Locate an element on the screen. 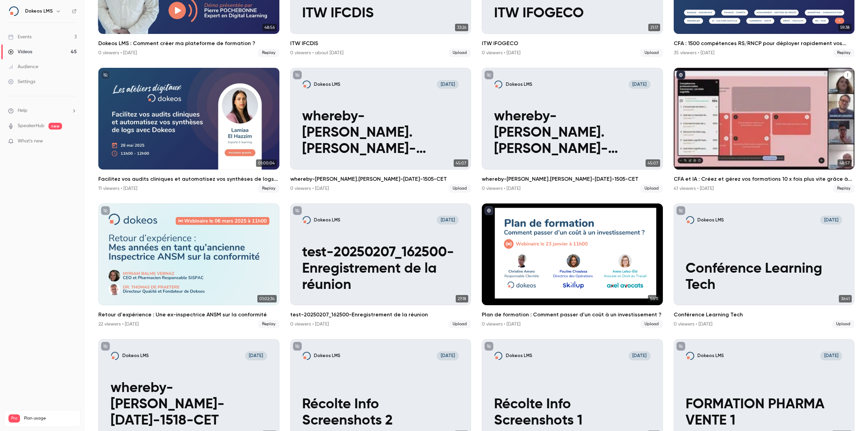 Image resolution: width=868 pixels, height=431 pixels. span: Plan usage is located at coordinates (50, 419).